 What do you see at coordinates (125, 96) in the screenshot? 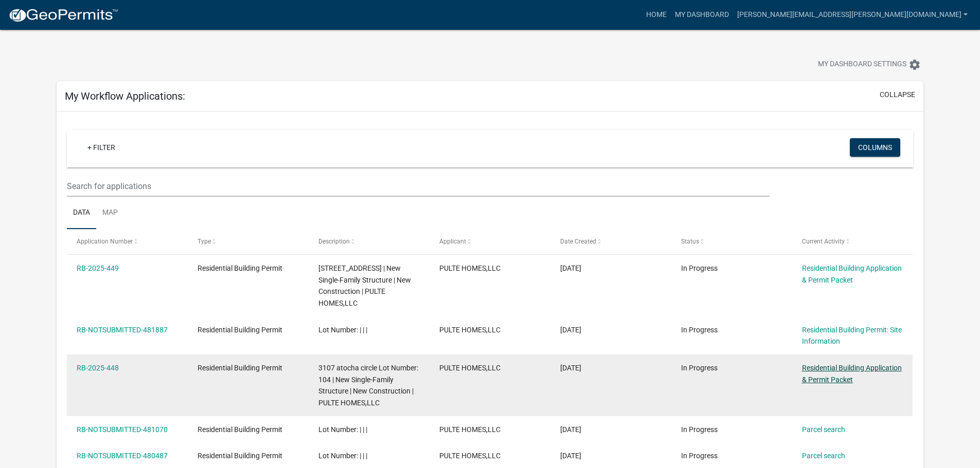
I see `h5: My Workflow Applications:` at bounding box center [125, 96].